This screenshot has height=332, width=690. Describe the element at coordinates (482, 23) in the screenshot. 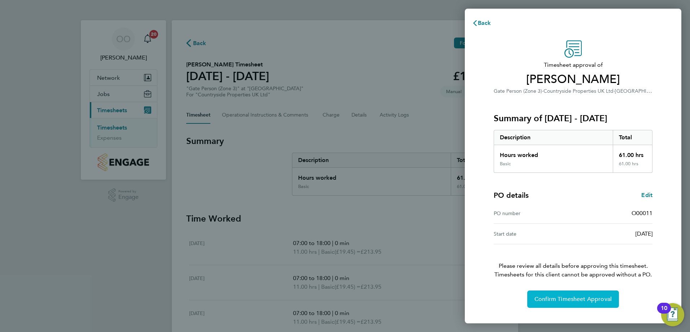

I see `button: Back` at that location.